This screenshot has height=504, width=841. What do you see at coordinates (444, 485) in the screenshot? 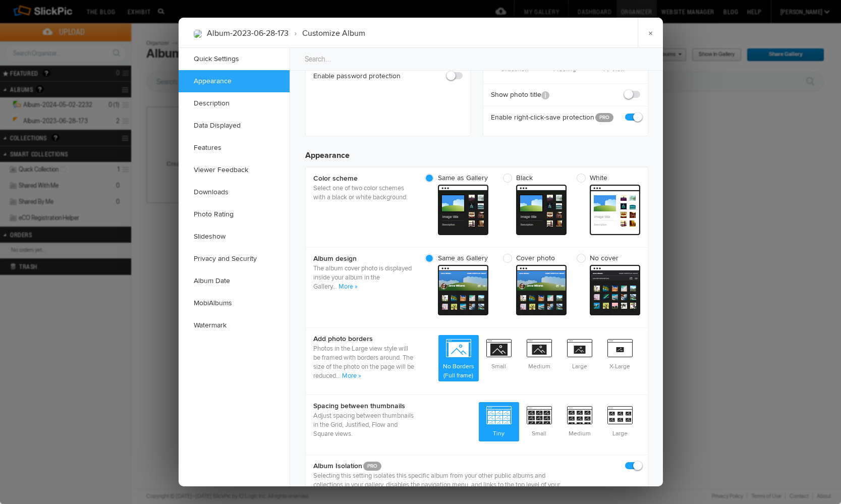
I see `p: Selecting this setting isolates this specific album from your other public albums and collections...` at bounding box center [444, 485].